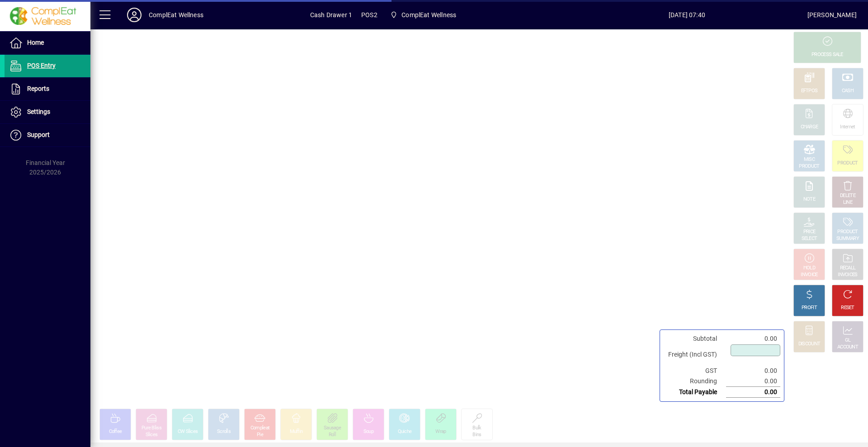  What do you see at coordinates (827, 55) in the screenshot?
I see `div: PROCESS SALE` at bounding box center [827, 55].